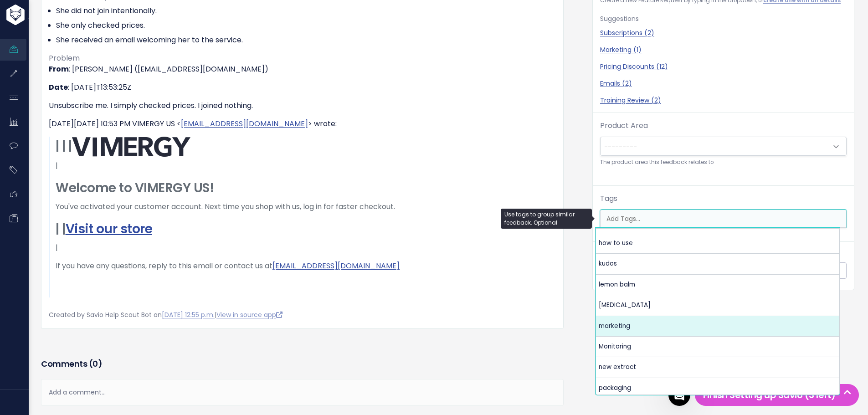 This screenshot has height=415, width=868. Describe the element at coordinates (724, 84) in the screenshot. I see `a: Emails (2)` at that location.